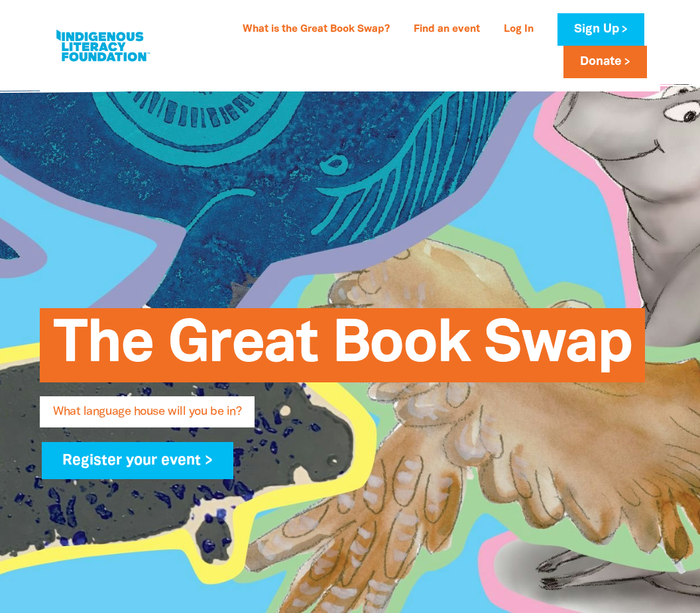 The width and height of the screenshot is (700, 613). I want to click on a: Register your event >, so click(138, 460).